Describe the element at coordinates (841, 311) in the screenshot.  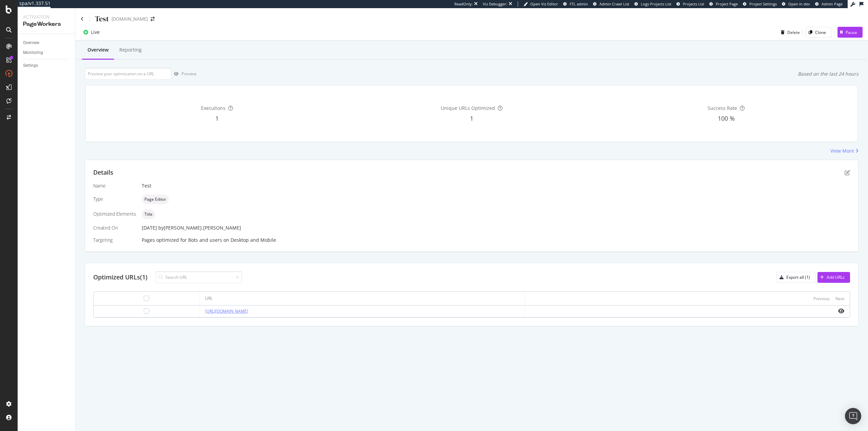
I see `i: eye` at that location.